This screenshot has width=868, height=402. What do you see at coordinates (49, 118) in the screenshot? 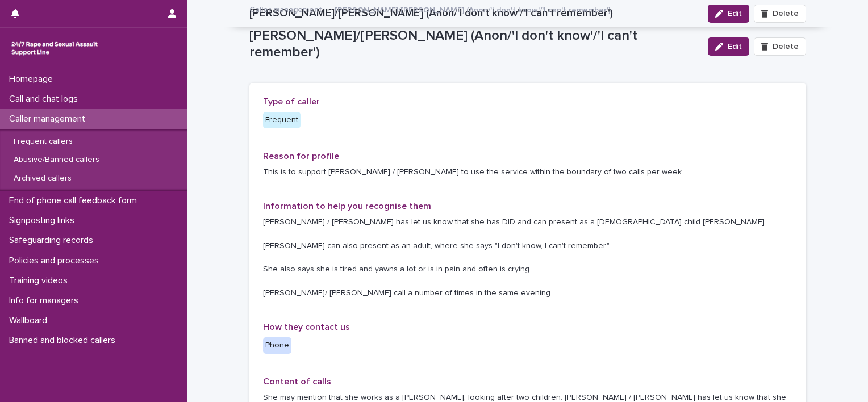
I see `p: Caller management` at bounding box center [49, 118].